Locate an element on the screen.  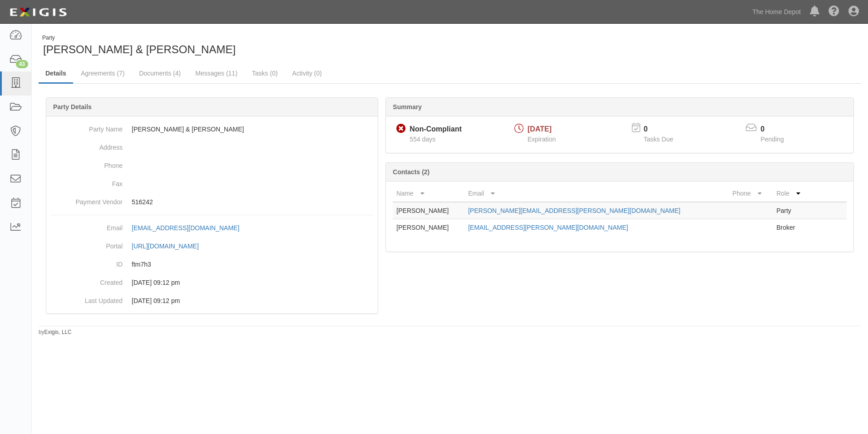
span: Expiration is located at coordinates (542, 139).